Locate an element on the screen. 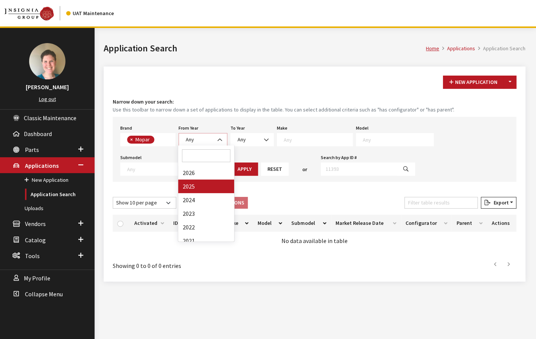 The height and width of the screenshot is (339, 536). li: 2024 is located at coordinates (206, 200).